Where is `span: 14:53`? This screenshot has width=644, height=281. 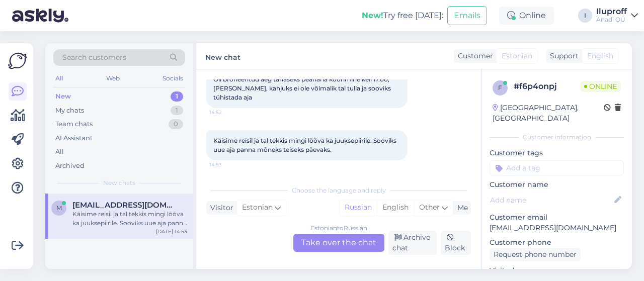 span: 14:53 is located at coordinates (228, 164).